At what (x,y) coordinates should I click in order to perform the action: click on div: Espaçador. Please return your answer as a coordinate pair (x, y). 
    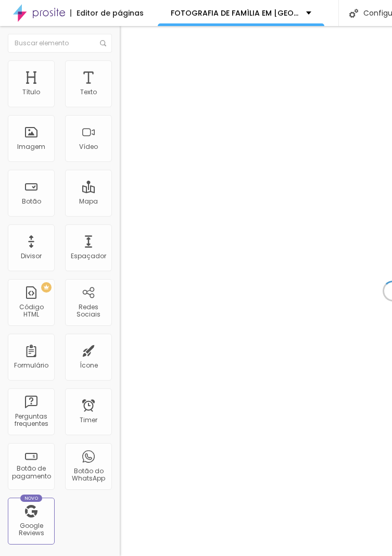
    Looking at the image, I should click on (89, 256).